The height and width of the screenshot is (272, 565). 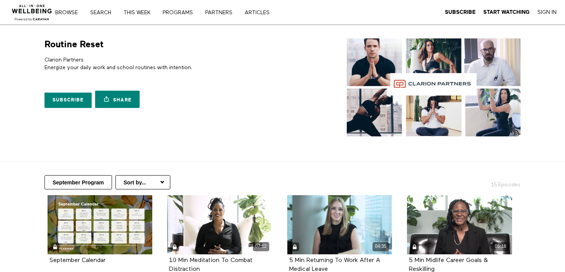 What do you see at coordinates (460, 225) in the screenshot?
I see `a: 5 Min Midlife Career Goals & Reskilling 05:18` at bounding box center [460, 225].